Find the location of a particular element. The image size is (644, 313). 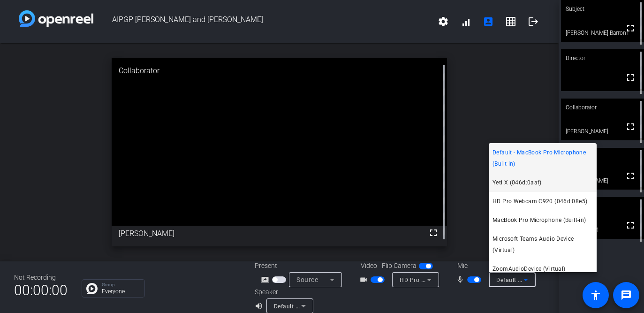

span: MacBook Pro Microphone (Built-in) is located at coordinates (538, 220).